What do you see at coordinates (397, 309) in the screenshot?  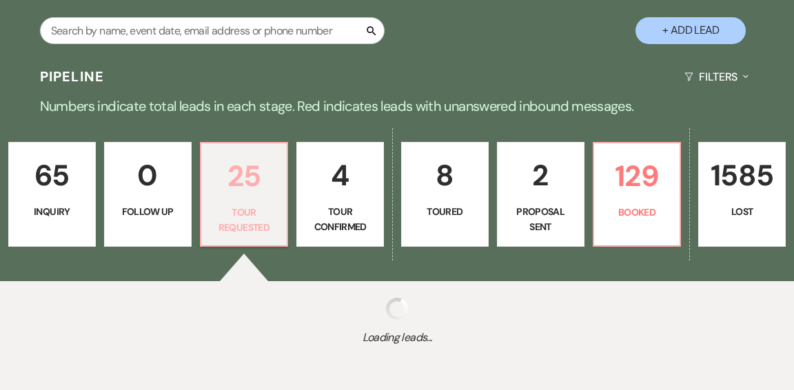 I see `img: loading spinner` at bounding box center [397, 309].